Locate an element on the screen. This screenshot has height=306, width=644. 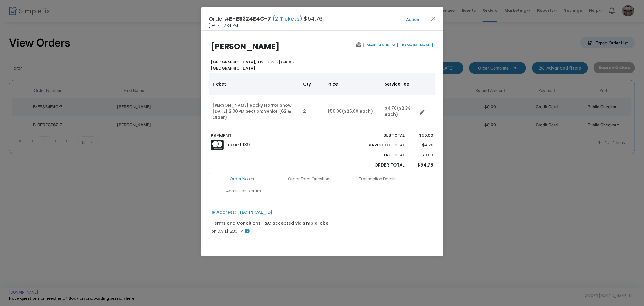
div: Data table is located at coordinates (322, 100).